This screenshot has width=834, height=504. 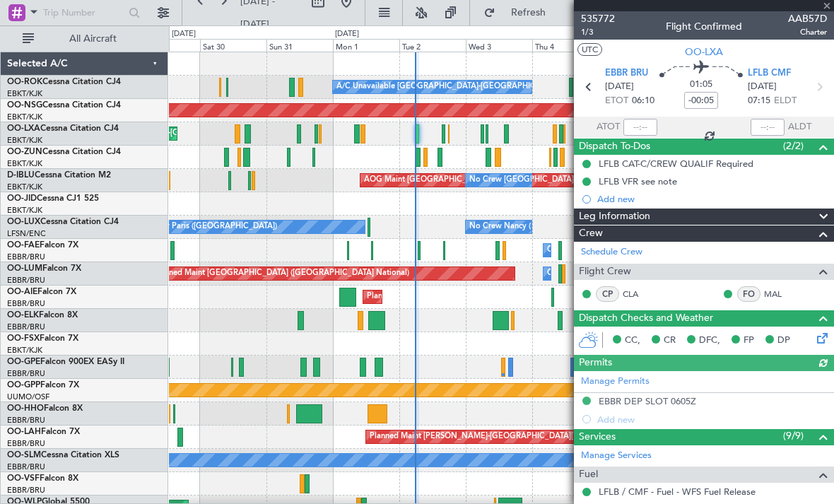 I want to click on div: LFLB CAT-C/CREW QUALIF Required, so click(x=676, y=163).